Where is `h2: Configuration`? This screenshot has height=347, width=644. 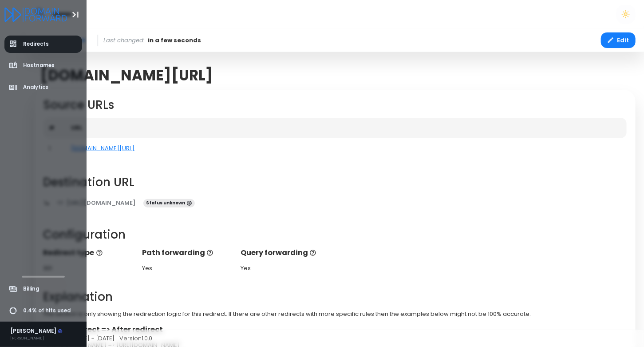 h2: Configuration is located at coordinates (335, 235).